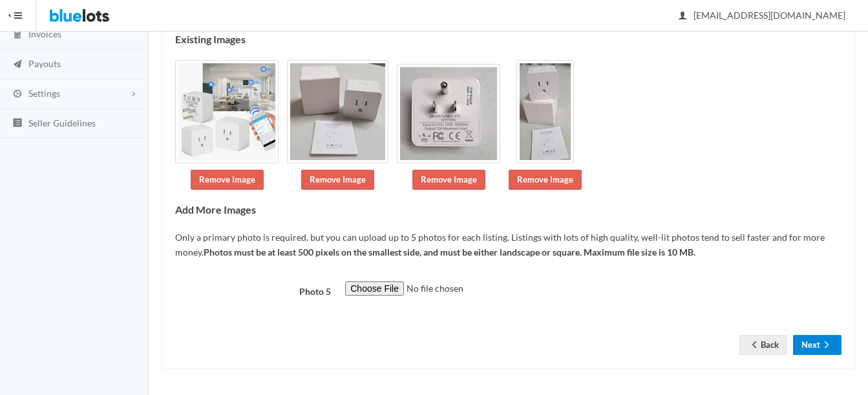 The image size is (868, 395). Describe the element at coordinates (45, 63) in the screenshot. I see `span: Payouts` at that location.